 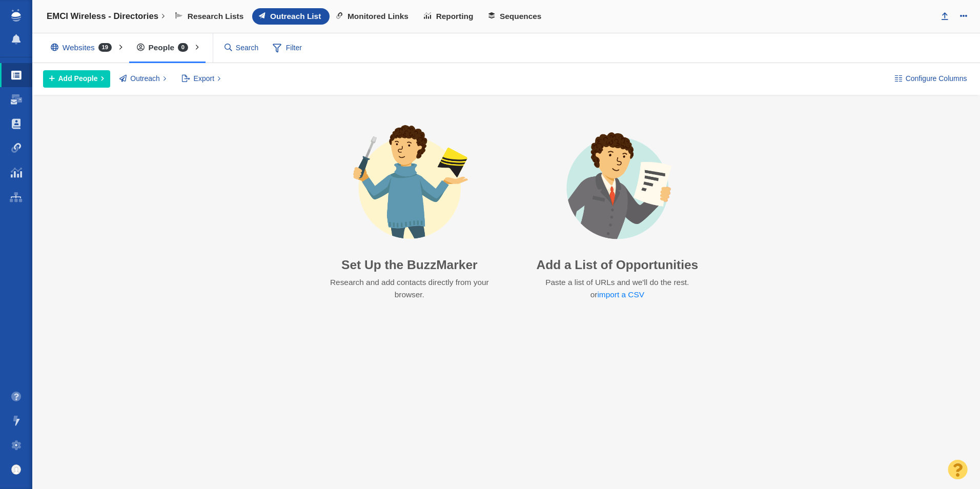 What do you see at coordinates (210, 16) in the screenshot?
I see `a: Research Lists` at bounding box center [210, 16].